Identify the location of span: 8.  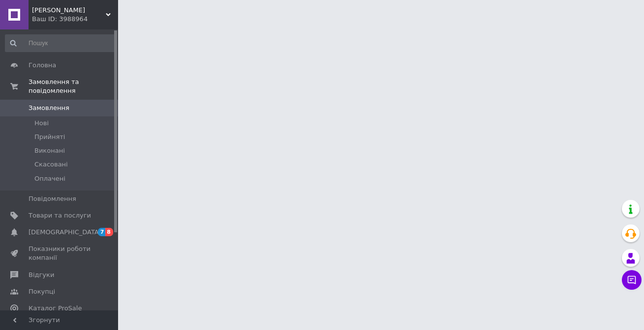
(109, 232).